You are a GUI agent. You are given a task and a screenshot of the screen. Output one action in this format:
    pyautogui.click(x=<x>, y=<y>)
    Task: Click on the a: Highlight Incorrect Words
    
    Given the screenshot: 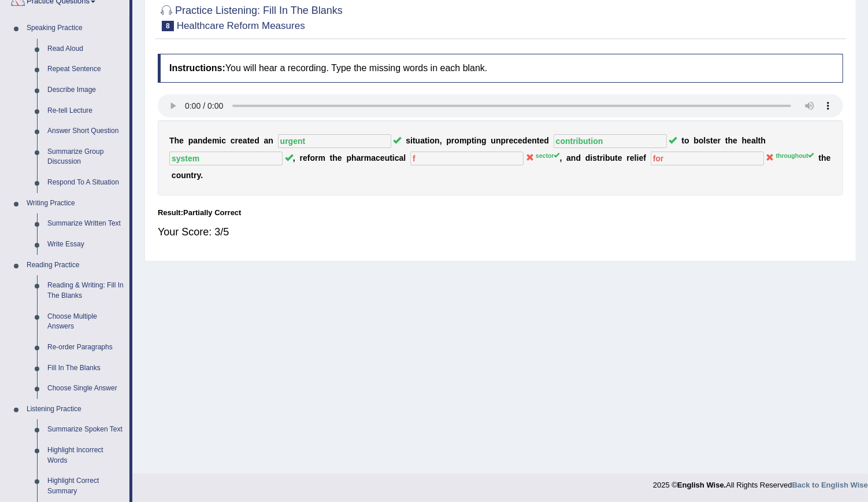 What is the action you would take?
    pyautogui.click(x=85, y=455)
    